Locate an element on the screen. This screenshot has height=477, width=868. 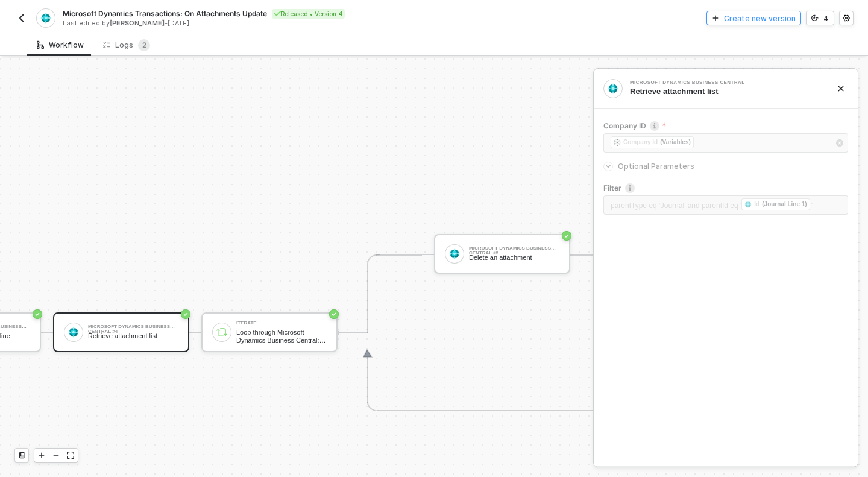
button: 4 is located at coordinates (820, 18).